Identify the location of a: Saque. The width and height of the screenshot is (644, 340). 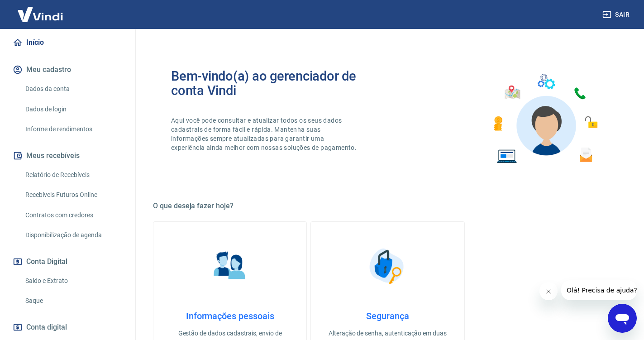
(73, 301).